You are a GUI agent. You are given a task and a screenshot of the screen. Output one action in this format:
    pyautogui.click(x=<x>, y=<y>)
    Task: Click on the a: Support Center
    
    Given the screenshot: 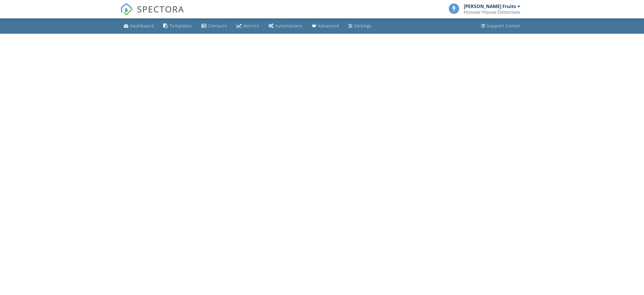 What is the action you would take?
    pyautogui.click(x=500, y=26)
    